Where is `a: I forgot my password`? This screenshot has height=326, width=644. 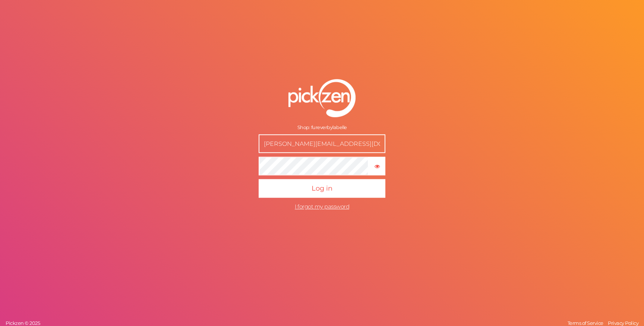
a: I forgot my password is located at coordinates (322, 207).